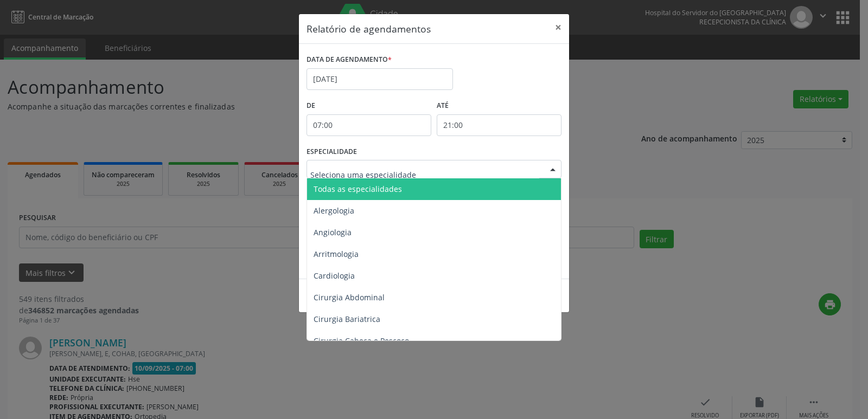 The image size is (868, 419). I want to click on label: ESPECIALIDADE, so click(331, 152).